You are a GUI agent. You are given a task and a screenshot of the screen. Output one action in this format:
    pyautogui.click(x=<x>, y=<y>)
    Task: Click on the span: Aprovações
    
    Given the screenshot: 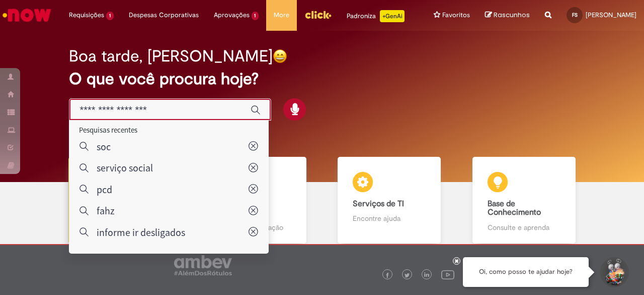 What is the action you would take?
    pyautogui.click(x=232, y=15)
    